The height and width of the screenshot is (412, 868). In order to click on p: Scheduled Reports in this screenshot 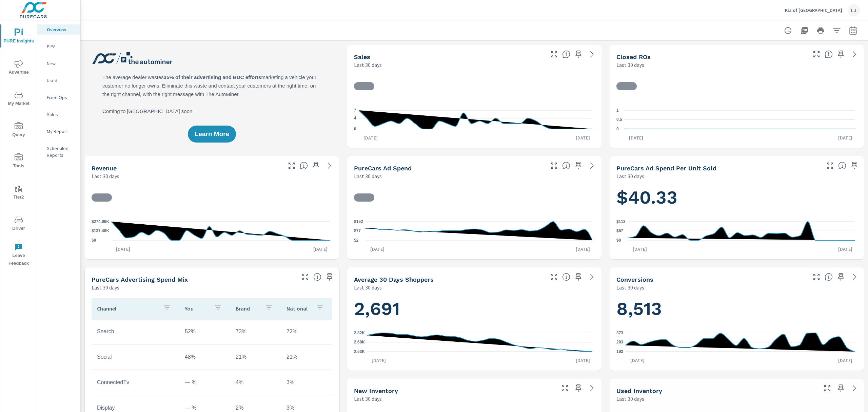, I will do `click(61, 152)`.